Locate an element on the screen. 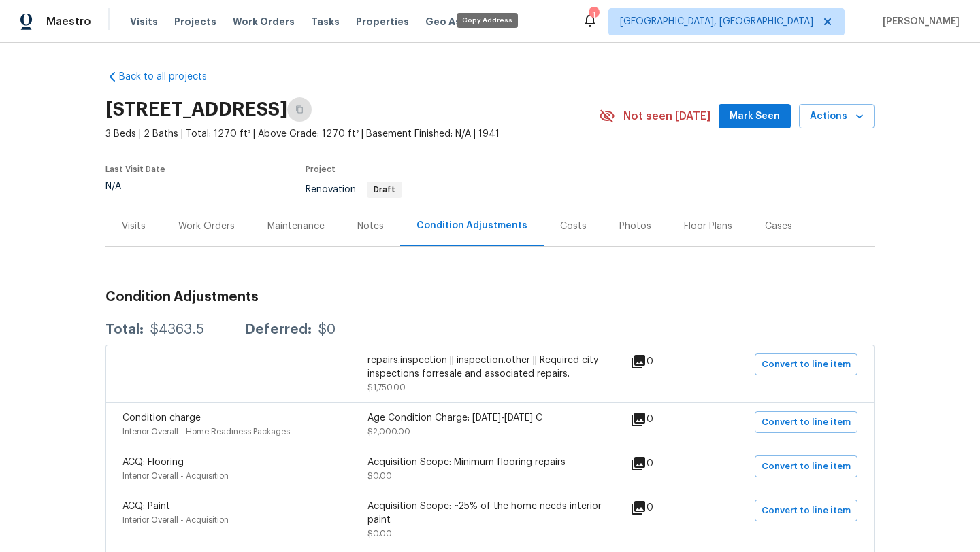  div: Total: is located at coordinates (124, 330).